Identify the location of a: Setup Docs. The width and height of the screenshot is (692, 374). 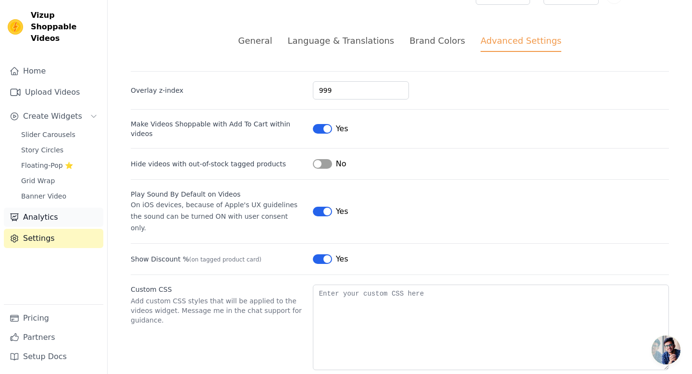
(53, 357).